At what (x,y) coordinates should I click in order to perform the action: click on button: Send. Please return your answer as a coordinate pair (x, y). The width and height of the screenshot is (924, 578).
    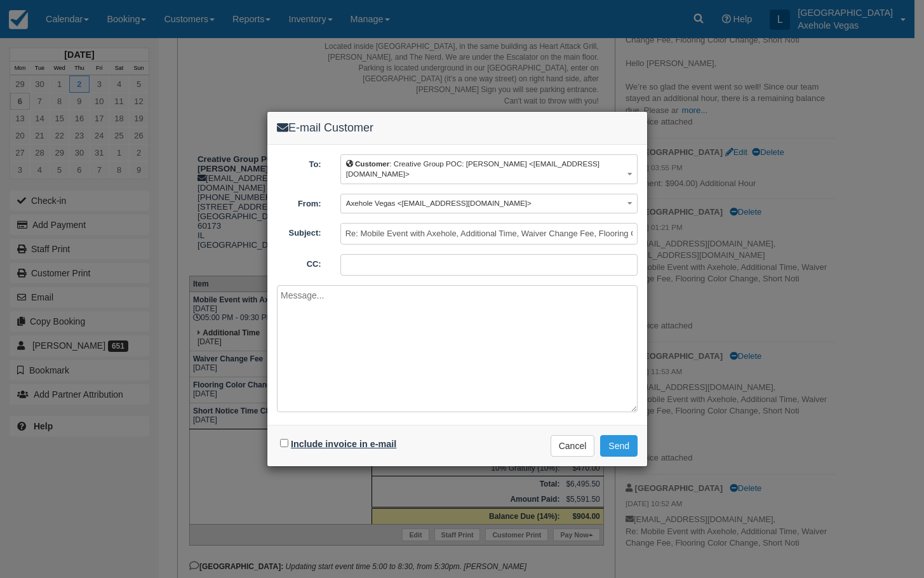
    Looking at the image, I should click on (618, 446).